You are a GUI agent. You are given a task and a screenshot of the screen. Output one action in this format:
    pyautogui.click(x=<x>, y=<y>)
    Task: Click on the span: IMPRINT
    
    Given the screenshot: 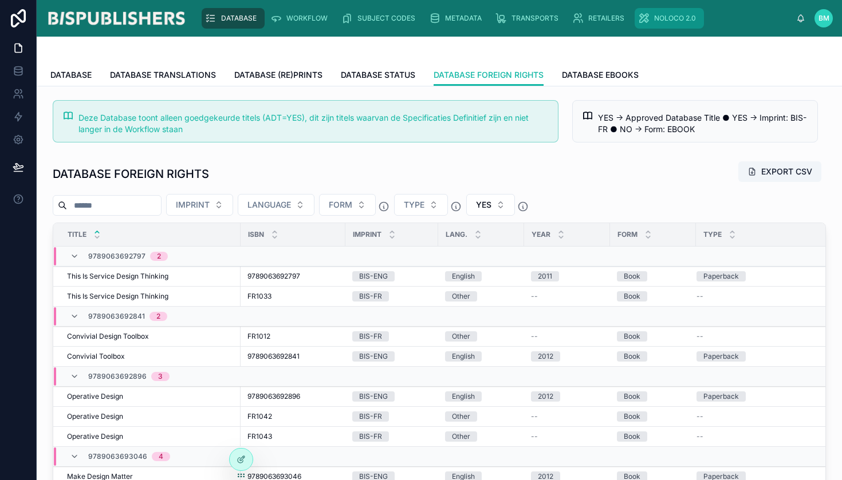 What is the action you would take?
    pyautogui.click(x=192, y=205)
    